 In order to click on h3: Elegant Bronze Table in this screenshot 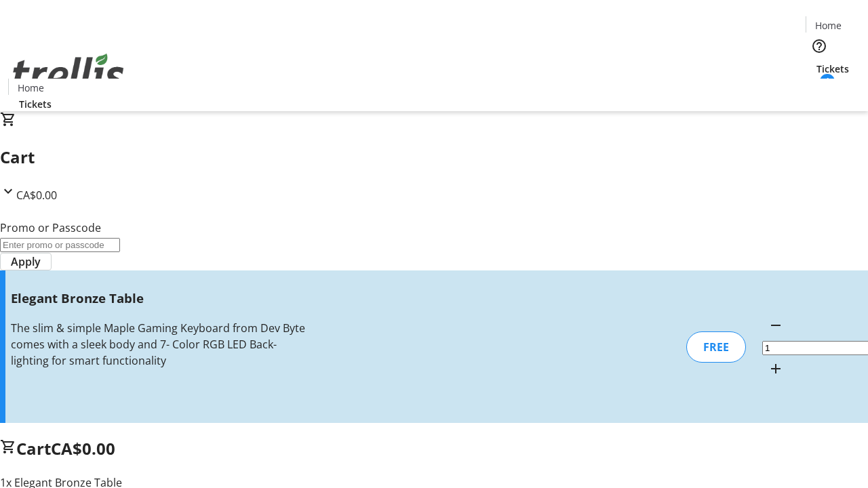, I will do `click(159, 298)`.